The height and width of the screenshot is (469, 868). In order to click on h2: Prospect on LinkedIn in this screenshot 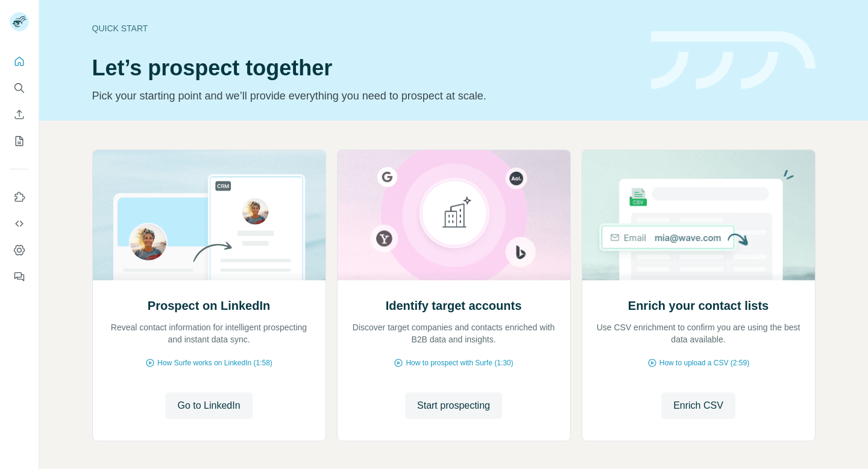, I will do `click(208, 306)`.